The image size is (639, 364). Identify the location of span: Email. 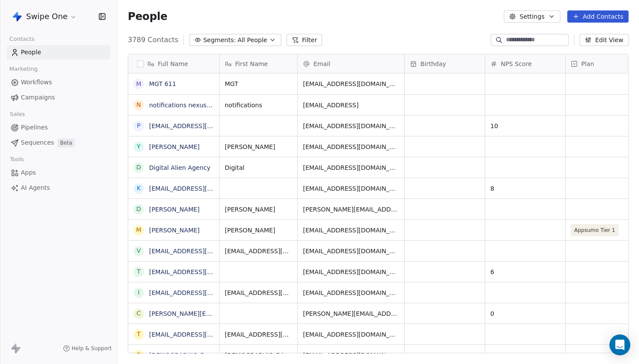
(321, 64).